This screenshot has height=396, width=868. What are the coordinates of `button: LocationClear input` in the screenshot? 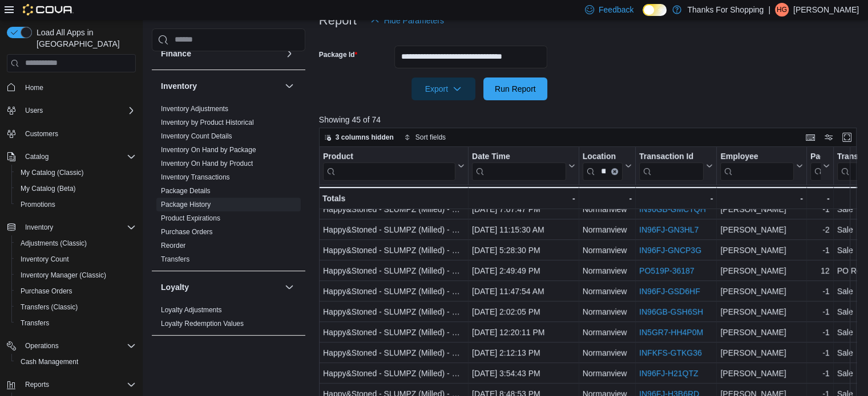 It's located at (607, 165).